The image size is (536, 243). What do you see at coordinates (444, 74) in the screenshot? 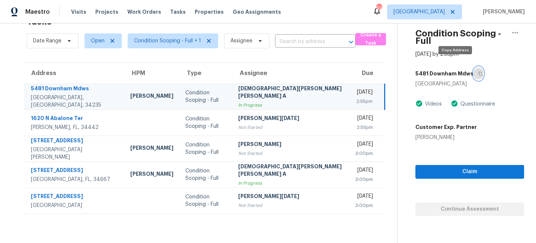
I see `h5: 5481 Downham Mdws` at bounding box center [444, 74].